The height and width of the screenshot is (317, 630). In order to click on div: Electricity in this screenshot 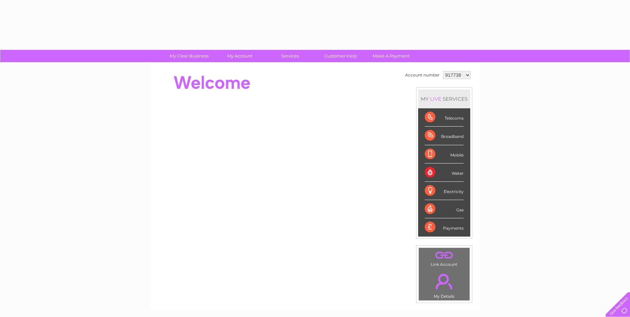, I will do `click(444, 191)`.